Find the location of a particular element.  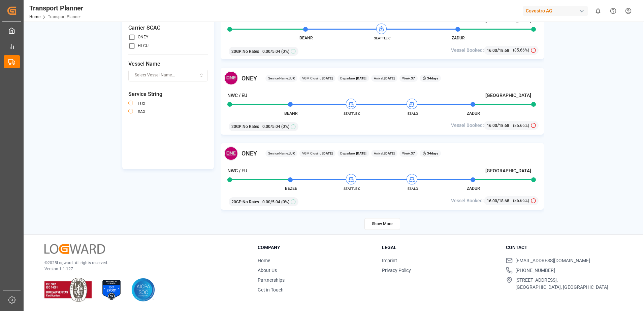

a: About Us is located at coordinates (267, 271).